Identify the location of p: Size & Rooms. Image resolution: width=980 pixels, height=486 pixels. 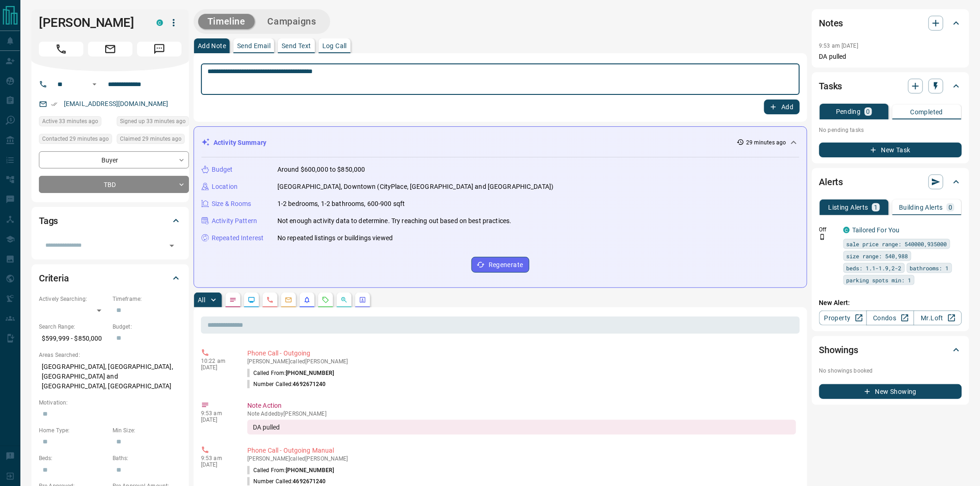
(231, 203).